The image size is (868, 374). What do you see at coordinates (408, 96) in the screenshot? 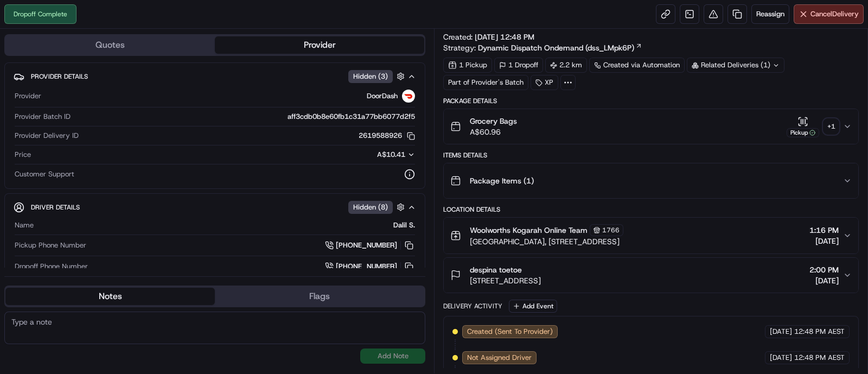
I see `img: doordash_logo_v2.png` at bounding box center [408, 96].